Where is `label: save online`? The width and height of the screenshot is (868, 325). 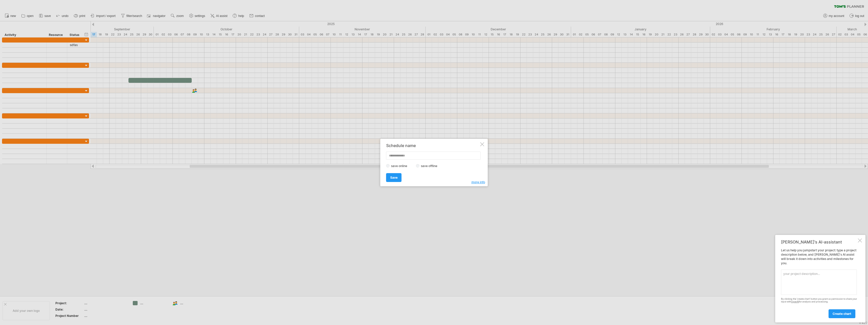 label: save online is located at coordinates (401, 165).